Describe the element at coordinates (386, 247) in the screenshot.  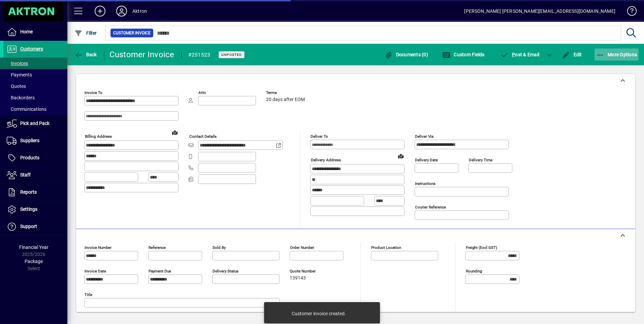
I see `mat-label: Product location` at that location.